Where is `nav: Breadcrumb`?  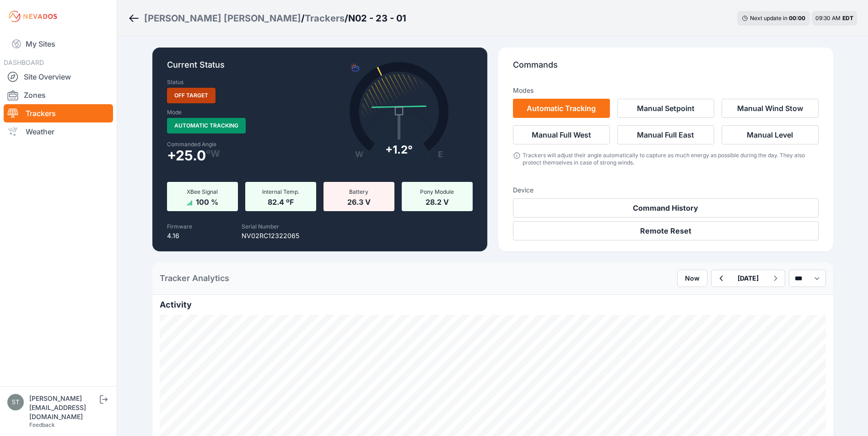 nav: Breadcrumb is located at coordinates (267, 18).